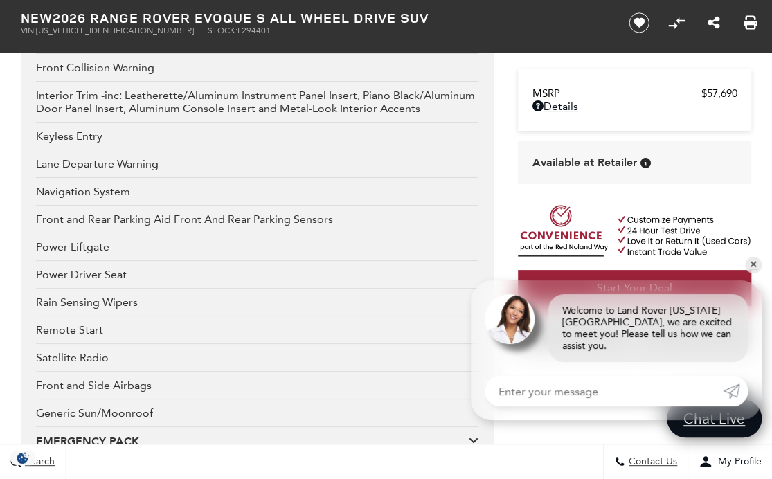  What do you see at coordinates (651, 462) in the screenshot?
I see `span: Contact Us` at bounding box center [651, 462].